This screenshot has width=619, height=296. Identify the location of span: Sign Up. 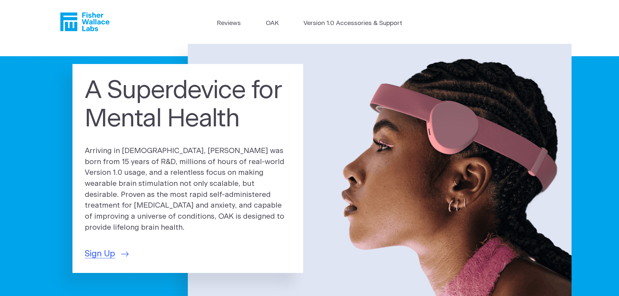
(100, 254).